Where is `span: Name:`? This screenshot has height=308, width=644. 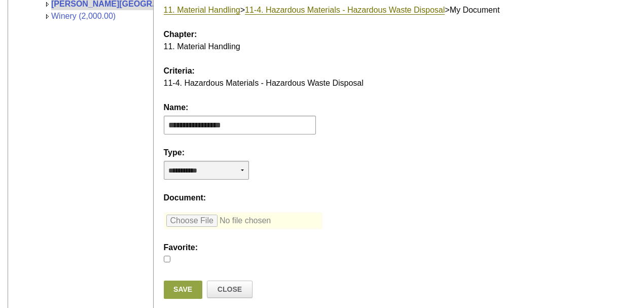 span: Name: is located at coordinates (176, 107).